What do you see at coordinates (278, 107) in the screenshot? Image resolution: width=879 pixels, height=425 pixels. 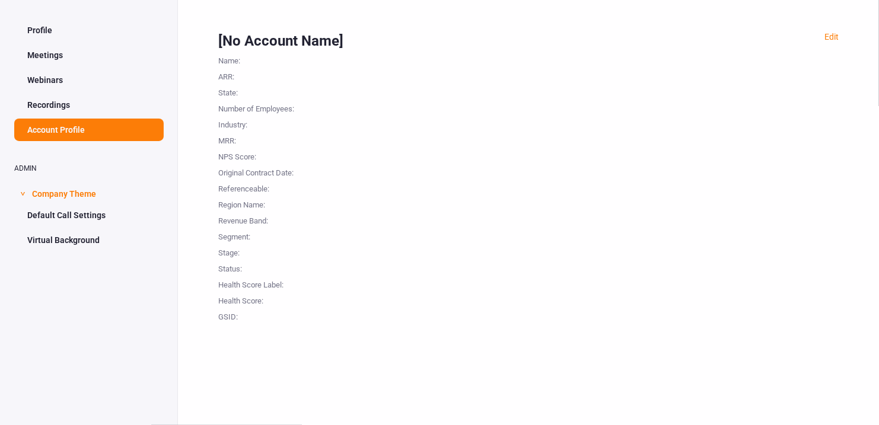 I see `div: Number of Employees :` at bounding box center [278, 107].